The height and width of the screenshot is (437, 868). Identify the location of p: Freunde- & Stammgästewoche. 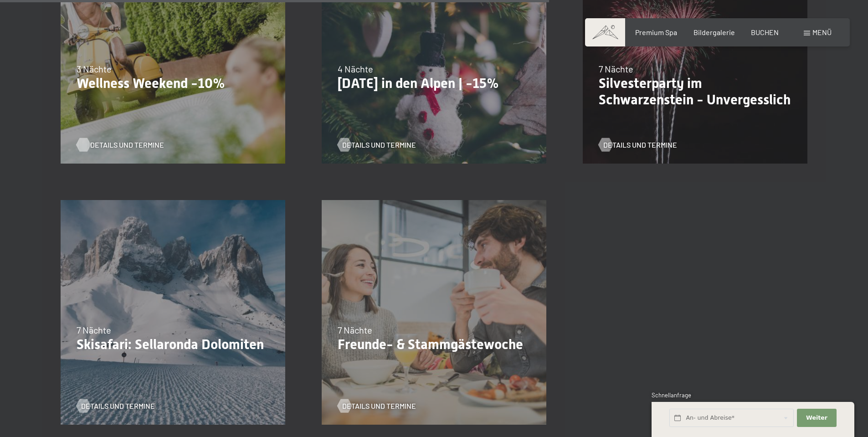
(434, 345).